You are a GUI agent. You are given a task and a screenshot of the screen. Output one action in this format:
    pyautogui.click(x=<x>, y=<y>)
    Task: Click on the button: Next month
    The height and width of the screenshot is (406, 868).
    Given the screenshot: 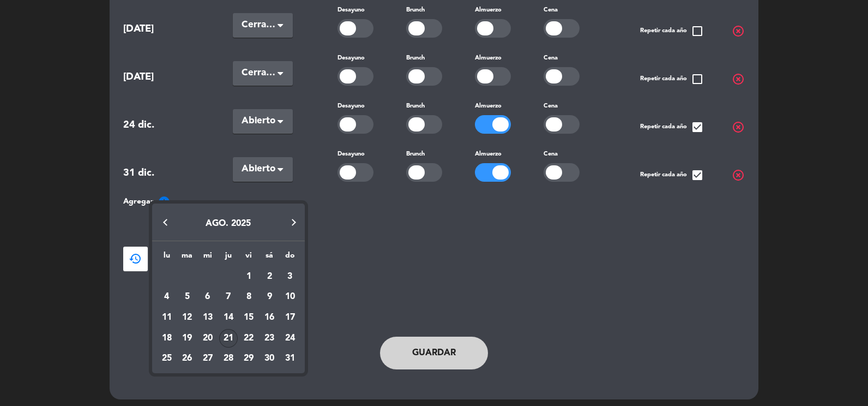 What is the action you would take?
    pyautogui.click(x=294, y=222)
    